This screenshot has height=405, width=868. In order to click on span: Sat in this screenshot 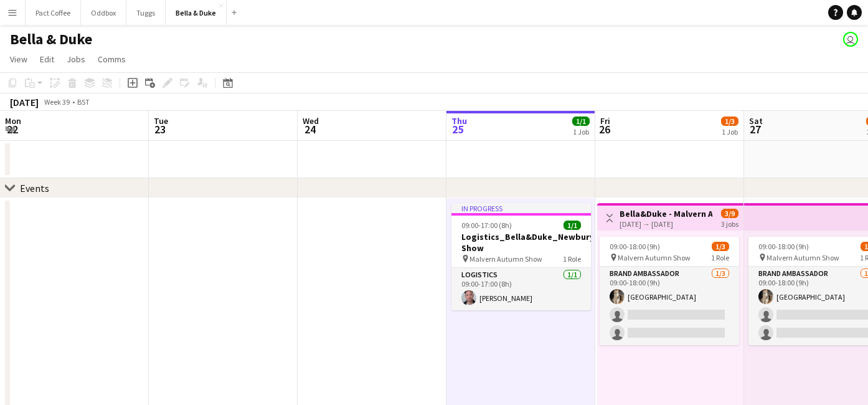, I will do `click(756, 121)`.